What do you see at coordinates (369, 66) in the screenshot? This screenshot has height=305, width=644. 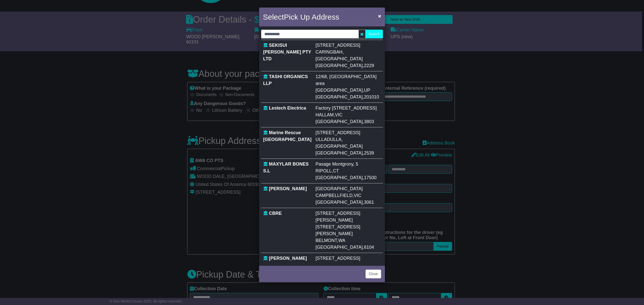 I see `span: 2229` at bounding box center [369, 66].